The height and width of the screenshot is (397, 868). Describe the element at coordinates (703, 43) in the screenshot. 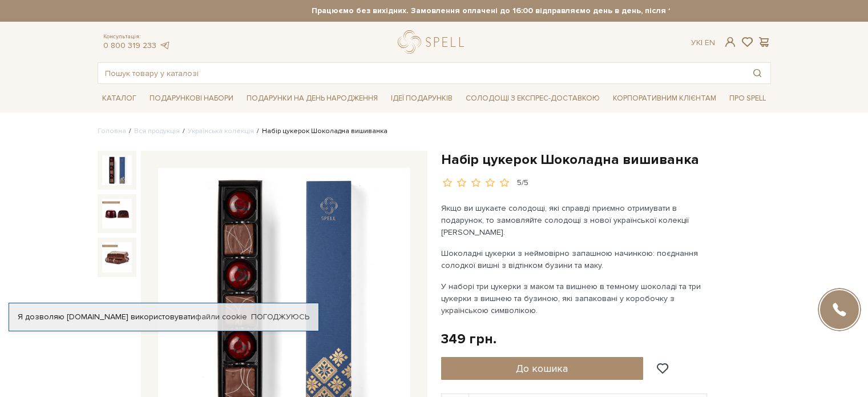

I see `div: Ук` at that location.